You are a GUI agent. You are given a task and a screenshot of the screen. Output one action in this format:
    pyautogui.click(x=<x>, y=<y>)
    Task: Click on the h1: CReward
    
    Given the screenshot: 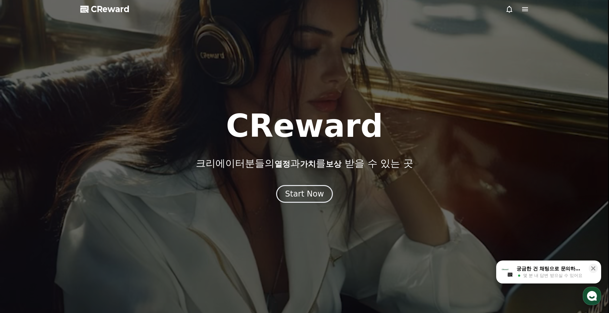 What is the action you would take?
    pyautogui.click(x=304, y=126)
    